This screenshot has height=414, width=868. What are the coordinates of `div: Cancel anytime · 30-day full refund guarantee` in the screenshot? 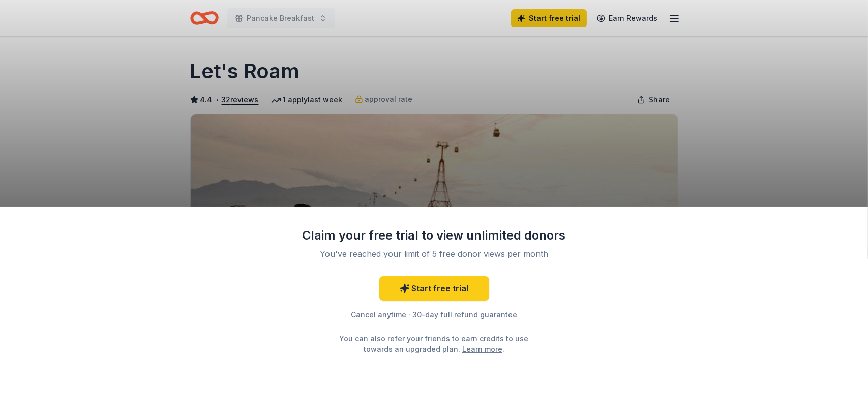 It's located at (434, 315).